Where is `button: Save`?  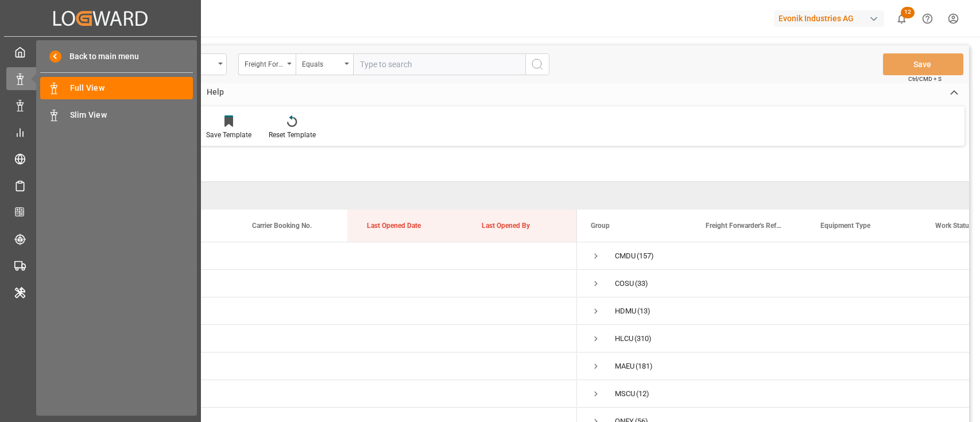
button: Save is located at coordinates (923, 64).